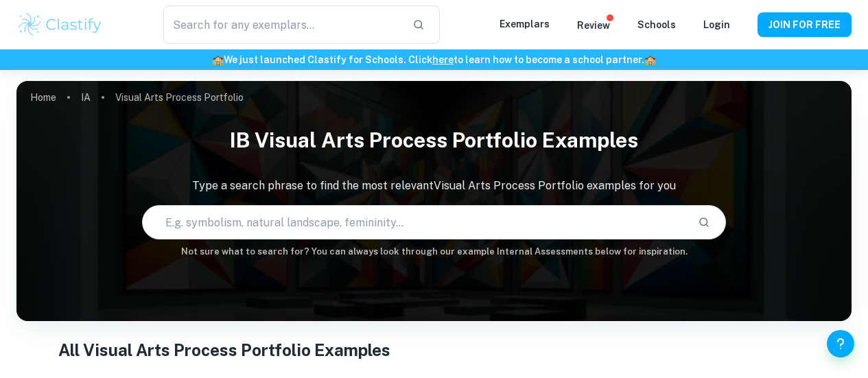 This screenshot has height=378, width=868. Describe the element at coordinates (804, 24) in the screenshot. I see `a: JOIN FOR FREE` at that location.